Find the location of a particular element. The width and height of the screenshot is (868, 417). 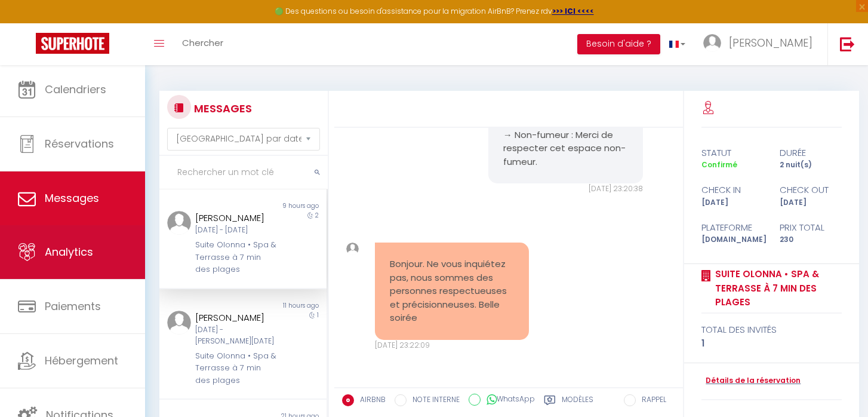

div: statut is located at coordinates (732, 152).